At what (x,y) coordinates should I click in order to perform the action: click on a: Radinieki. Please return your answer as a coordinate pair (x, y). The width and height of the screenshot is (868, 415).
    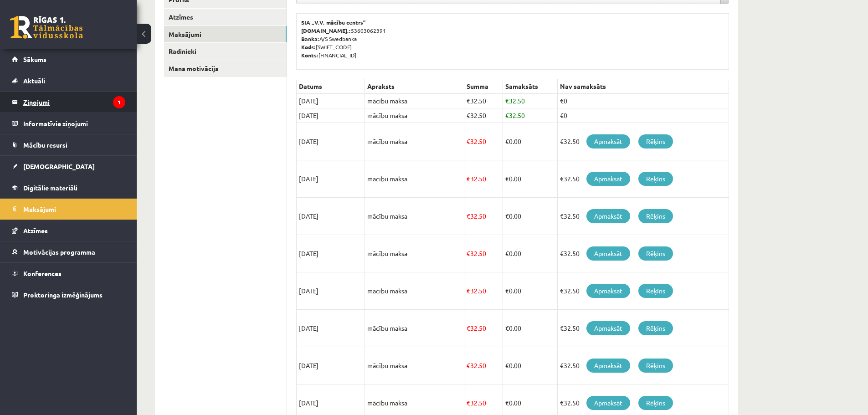
    Looking at the image, I should click on (225, 51).